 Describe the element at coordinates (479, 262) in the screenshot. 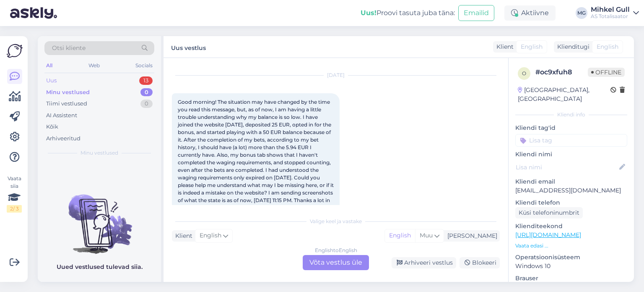

I see `div: Blokeeri` at that location.